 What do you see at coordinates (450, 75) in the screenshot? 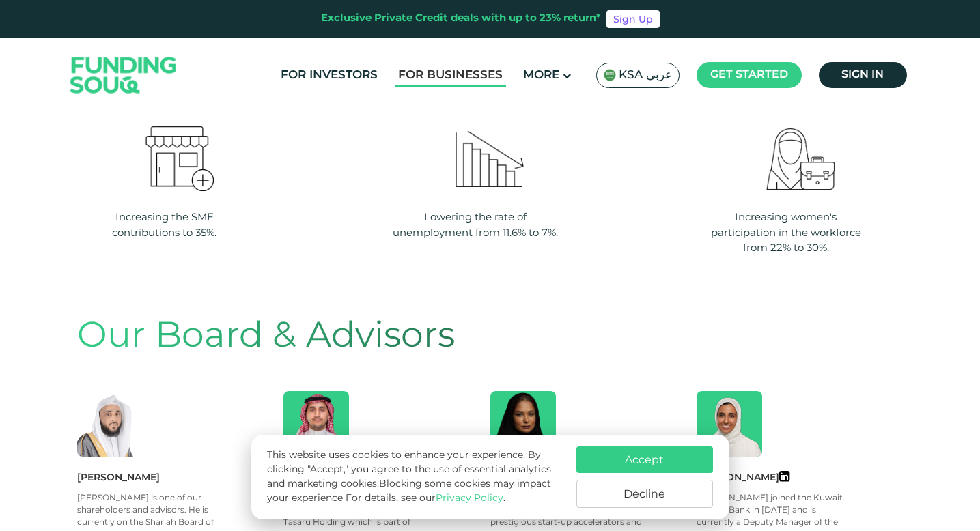
I see `a: For Businesses` at bounding box center [450, 75].